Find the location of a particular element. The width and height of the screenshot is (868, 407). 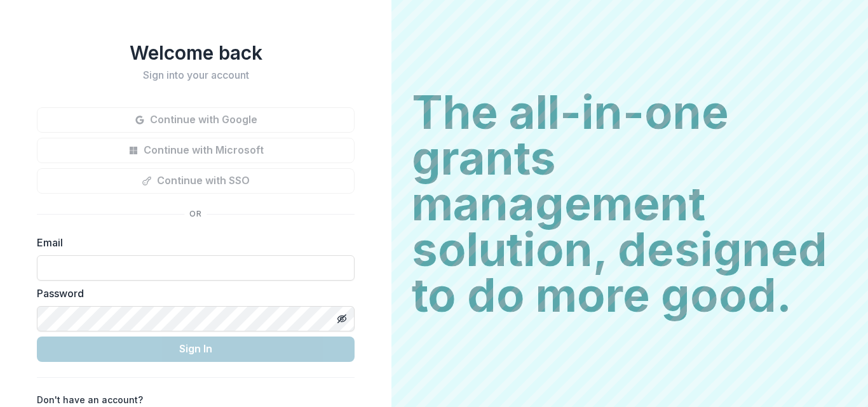

p: Don't have an account? is located at coordinates (90, 399).